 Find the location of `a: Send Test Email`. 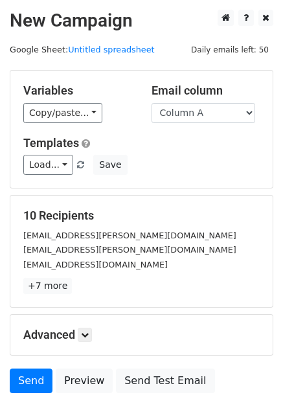

a: Send Test Email is located at coordinates (165, 381).